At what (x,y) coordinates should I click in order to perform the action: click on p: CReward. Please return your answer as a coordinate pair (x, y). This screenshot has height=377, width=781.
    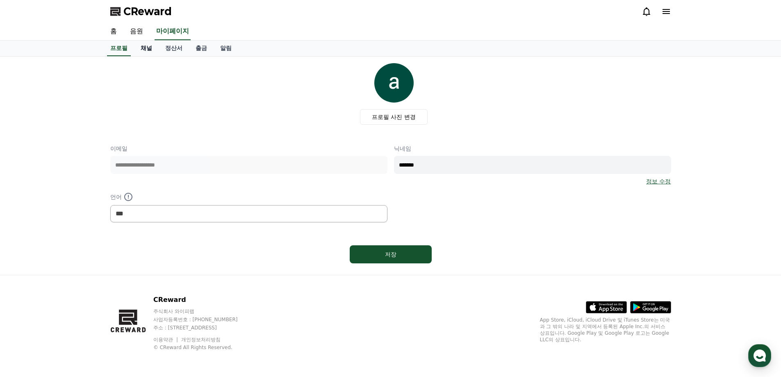
    Looking at the image, I should click on (203, 300).